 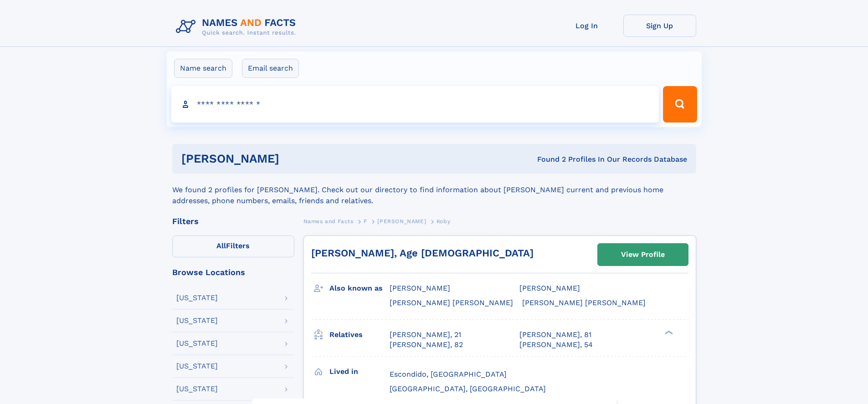 What do you see at coordinates (643, 254) in the screenshot?
I see `a: View Profile` at bounding box center [643, 254].